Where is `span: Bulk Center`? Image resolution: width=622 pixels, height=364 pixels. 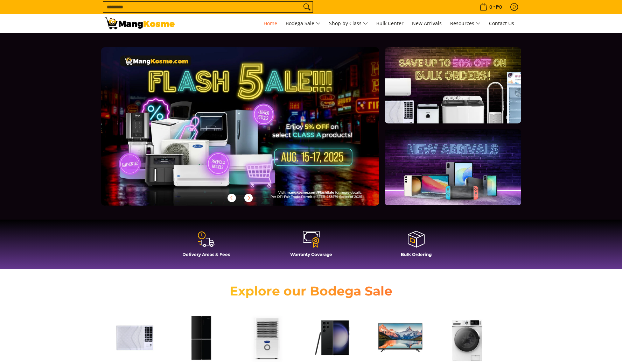
span: Bulk Center is located at coordinates (390, 23).